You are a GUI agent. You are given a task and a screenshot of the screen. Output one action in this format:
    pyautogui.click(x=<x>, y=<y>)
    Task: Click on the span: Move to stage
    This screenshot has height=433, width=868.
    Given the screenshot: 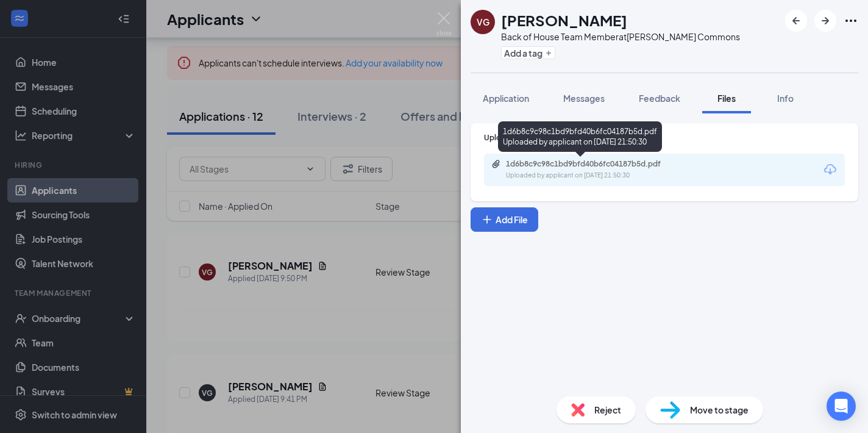 What is the action you would take?
    pyautogui.click(x=720, y=409)
    